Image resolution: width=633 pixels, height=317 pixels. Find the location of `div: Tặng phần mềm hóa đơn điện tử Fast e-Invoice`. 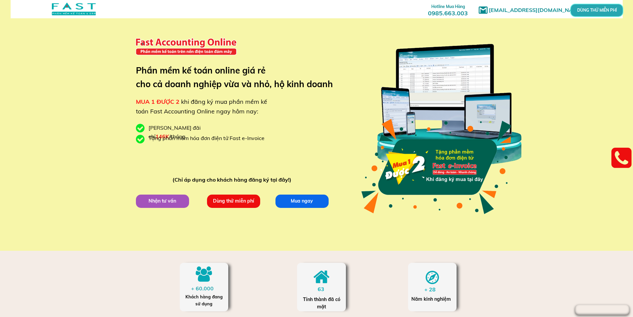

div: Tặng phần mềm hóa đơn điện tử Fast e-Invoice is located at coordinates (209, 138).